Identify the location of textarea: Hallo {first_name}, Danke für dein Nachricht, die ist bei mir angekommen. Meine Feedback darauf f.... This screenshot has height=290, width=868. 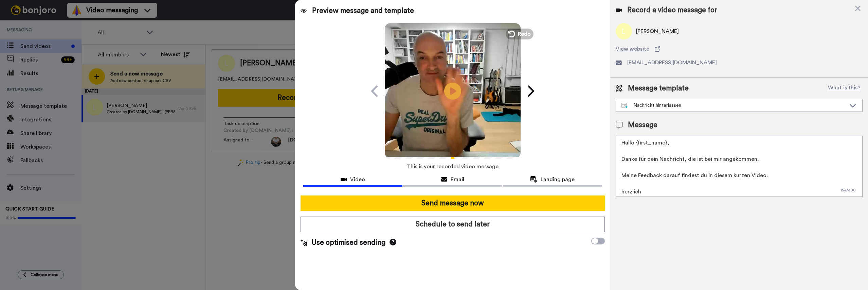
(739, 166).